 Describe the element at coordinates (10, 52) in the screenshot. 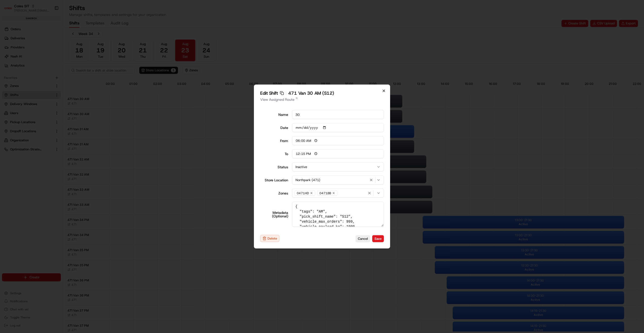

I see `img: 1736555255976-a54dd68f-1ca7-489b-9aae-adbdc363a1c4` at that location.